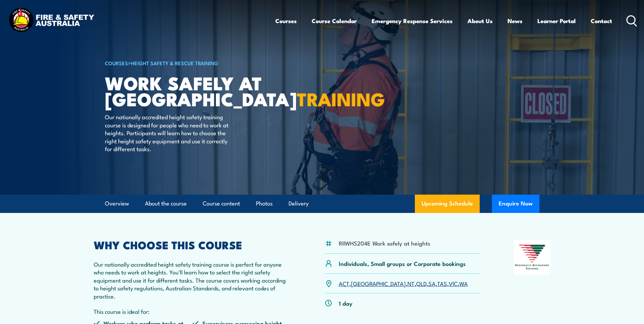  Describe the element at coordinates (298, 203) in the screenshot. I see `a: Delivery` at that location.